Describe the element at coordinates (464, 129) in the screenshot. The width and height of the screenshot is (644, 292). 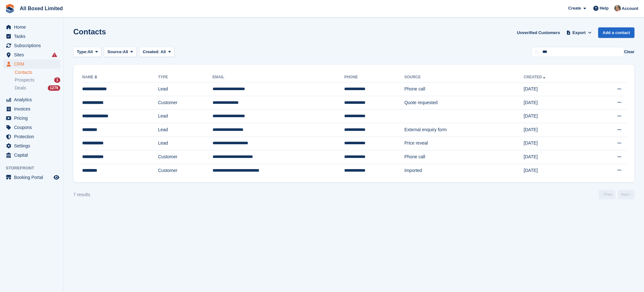
I see `td: External enquiry form` at that location.